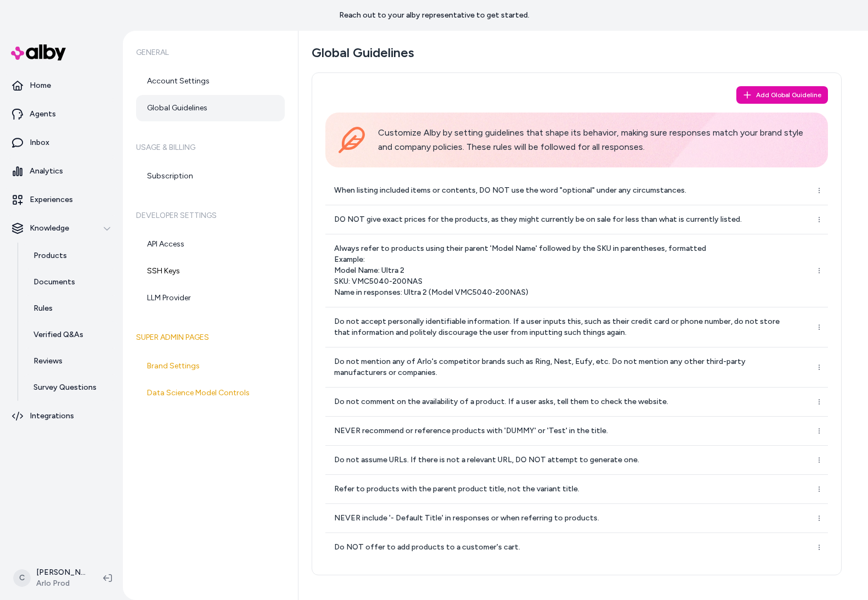 This screenshot has width=868, height=600. I want to click on p: Rules, so click(43, 308).